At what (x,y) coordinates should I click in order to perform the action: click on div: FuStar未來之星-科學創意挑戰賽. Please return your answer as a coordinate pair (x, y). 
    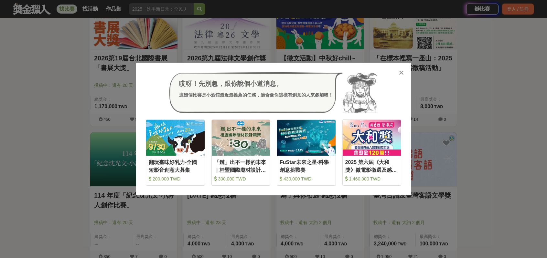
    Looking at the image, I should click on (306, 166).